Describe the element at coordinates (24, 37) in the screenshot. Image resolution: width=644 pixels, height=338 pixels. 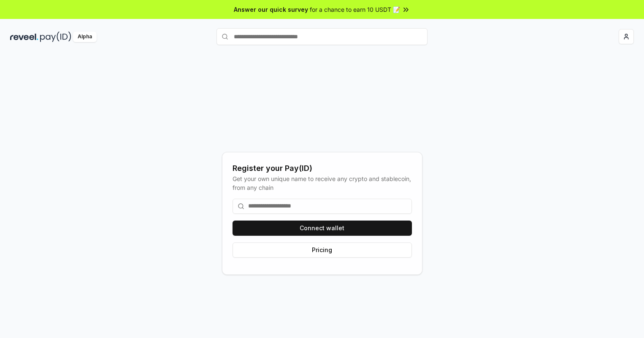
I see `img: reveel_dark` at that location.